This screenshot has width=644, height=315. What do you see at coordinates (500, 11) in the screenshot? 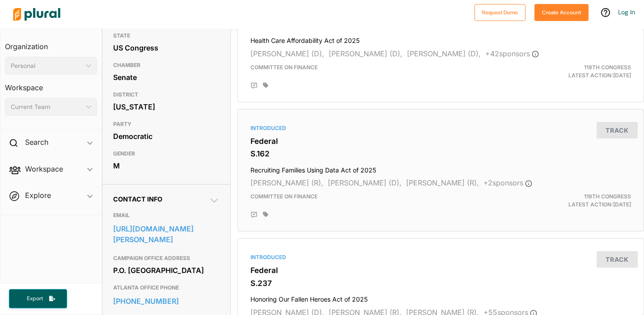
I see `a: Request Demo` at bounding box center [500, 11].